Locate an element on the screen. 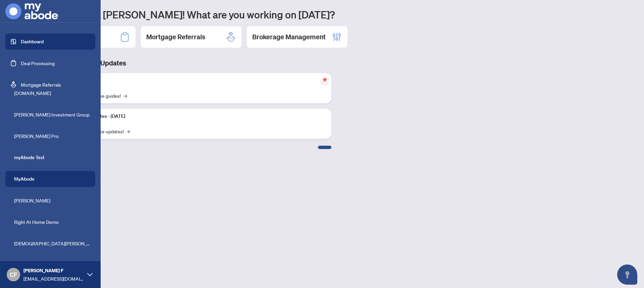  img: logo is located at coordinates (32, 11).